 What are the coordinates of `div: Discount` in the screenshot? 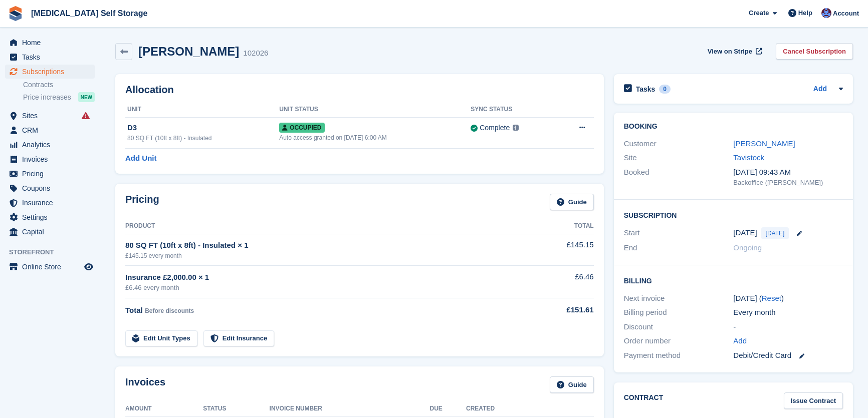 It's located at (678, 327).